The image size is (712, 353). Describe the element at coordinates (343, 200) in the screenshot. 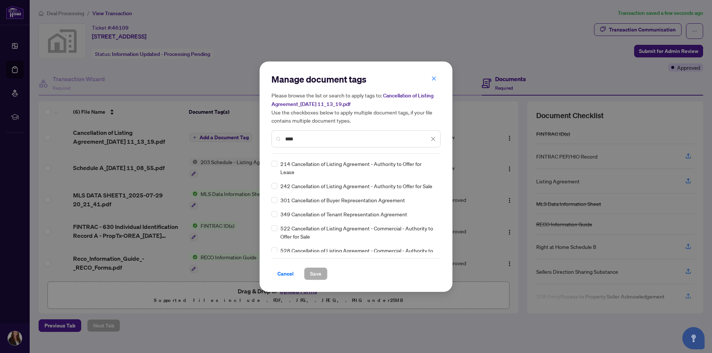

I see `span: 301 Cancellation of Buyer Representation Agreement` at that location.